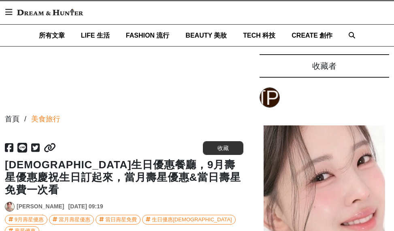 The height and width of the screenshot is (231, 394). What do you see at coordinates (26, 220) in the screenshot?
I see `a: 9月壽星優惠` at bounding box center [26, 220].